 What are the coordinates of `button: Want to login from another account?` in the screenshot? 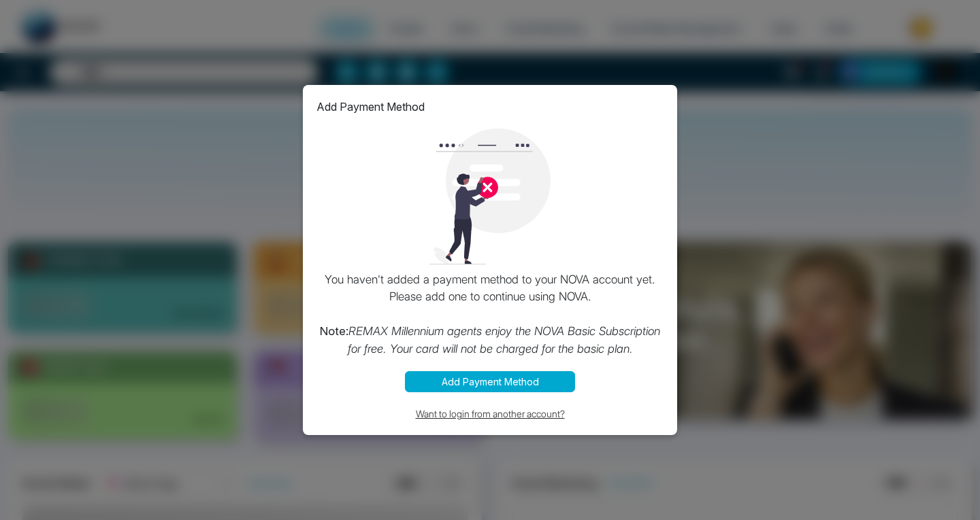 It's located at (490, 413).